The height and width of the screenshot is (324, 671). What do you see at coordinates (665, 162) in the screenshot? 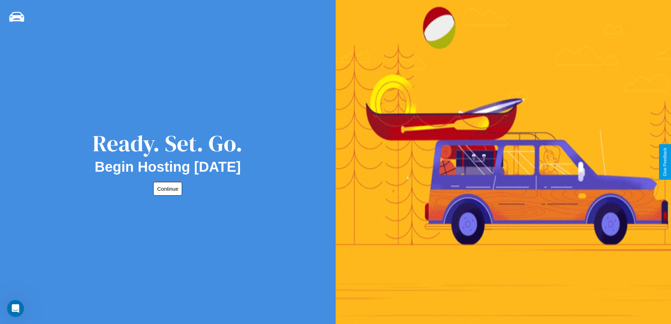
I see `div: Give Feedback` at bounding box center [665, 162].